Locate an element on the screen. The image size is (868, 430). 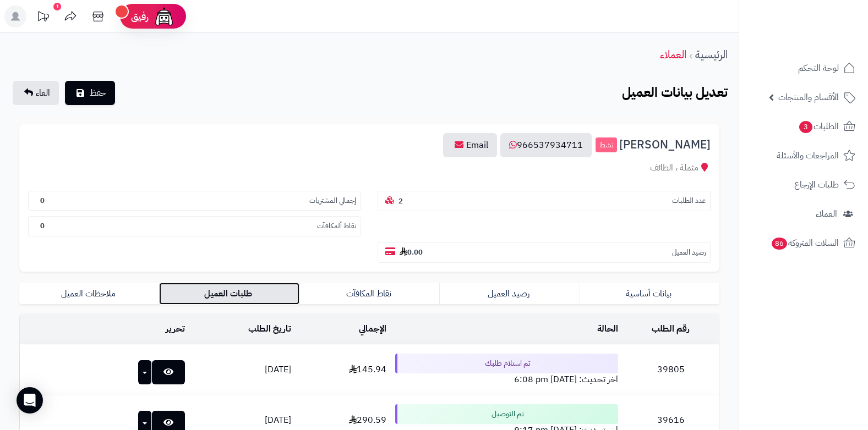
a: نقاط المكافآت is located at coordinates (369, 294).